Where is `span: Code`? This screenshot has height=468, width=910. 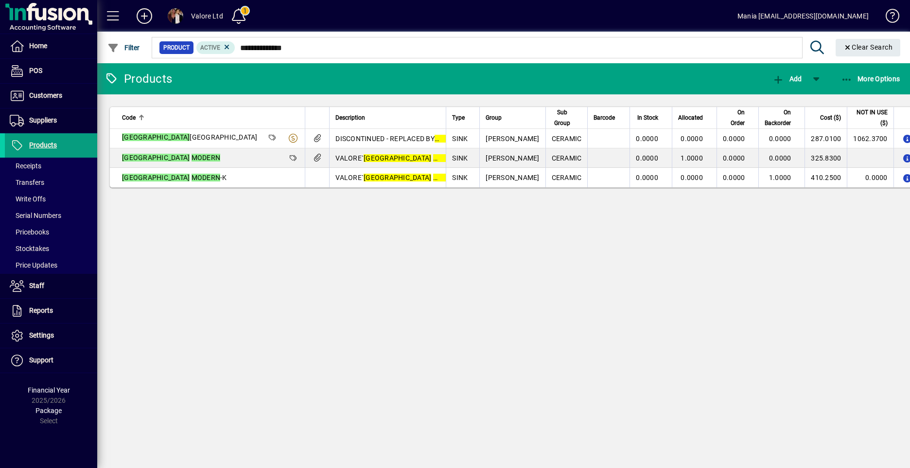 span: Code is located at coordinates (129, 118).